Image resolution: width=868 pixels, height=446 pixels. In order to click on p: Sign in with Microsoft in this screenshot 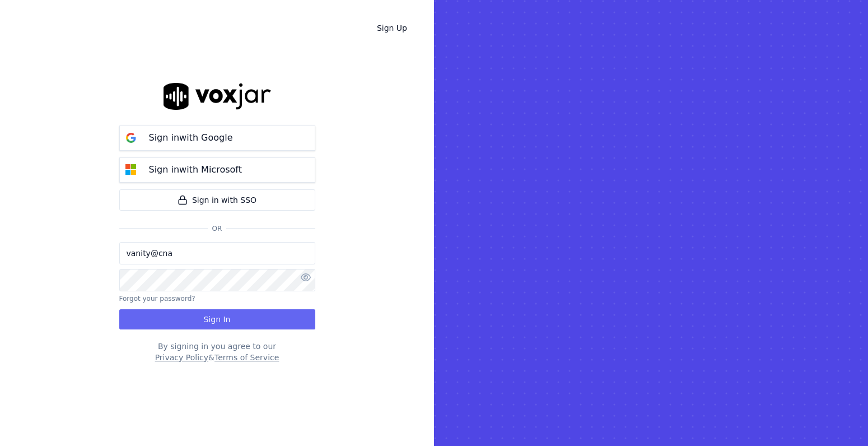, I will do `click(196, 169)`.